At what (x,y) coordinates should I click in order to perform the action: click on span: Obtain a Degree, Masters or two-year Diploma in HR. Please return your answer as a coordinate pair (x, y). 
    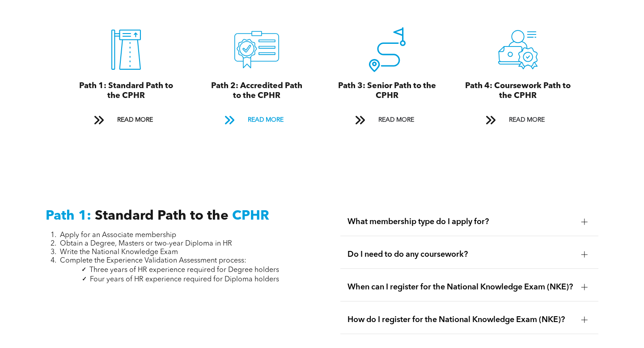
    Looking at the image, I should click on (146, 244).